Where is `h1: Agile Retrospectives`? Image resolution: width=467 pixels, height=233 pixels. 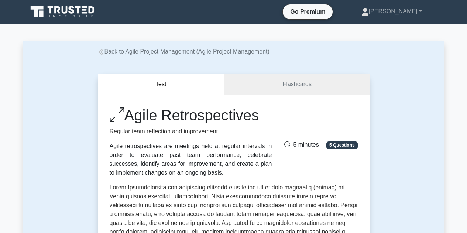 h1: Agile Retrospectives is located at coordinates (191, 115).